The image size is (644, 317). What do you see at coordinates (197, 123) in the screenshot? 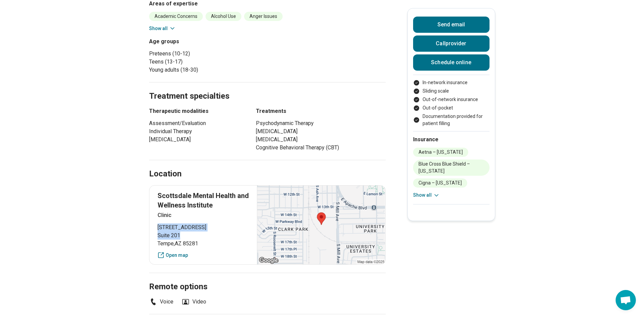
I see `li: Assessment/Evaluation` at bounding box center [197, 123].